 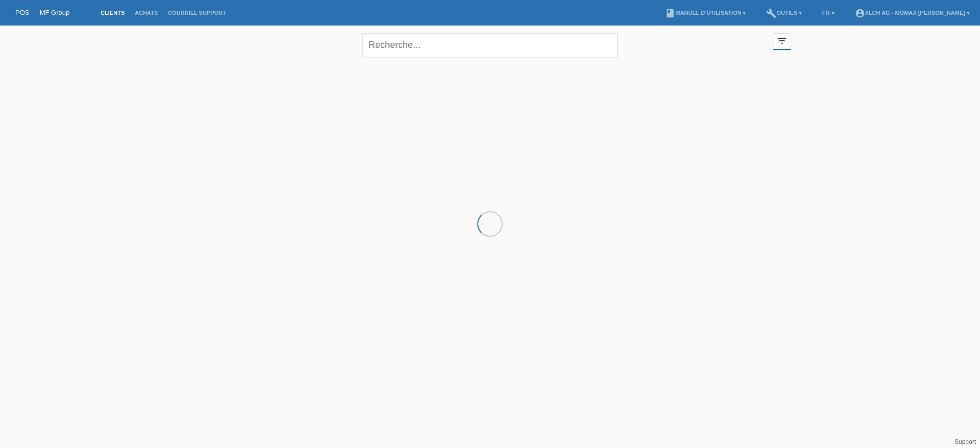 I want to click on a: FR ▾, so click(x=829, y=13).